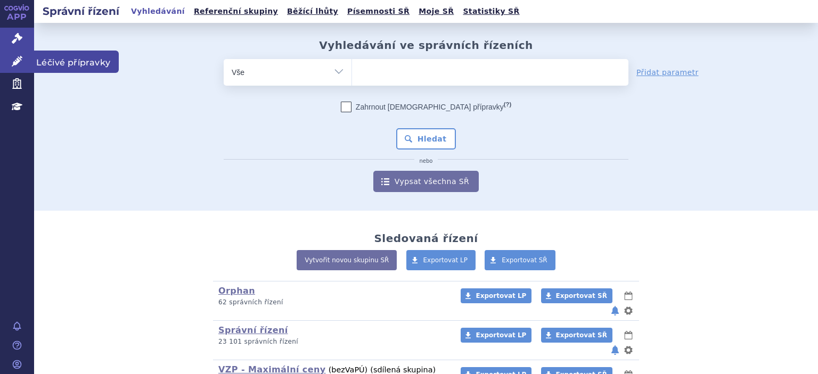  I want to click on a: Vyhledávání, so click(158, 11).